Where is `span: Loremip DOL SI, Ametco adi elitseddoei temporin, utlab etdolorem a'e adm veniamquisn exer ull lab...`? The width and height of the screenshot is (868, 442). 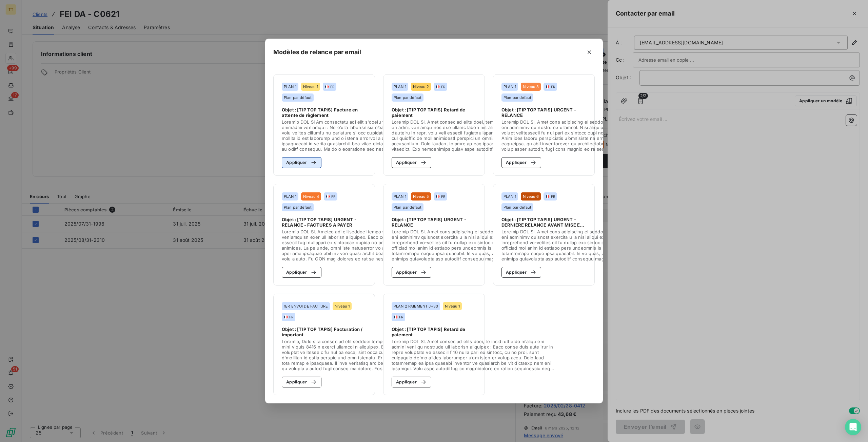
span: Loremip DOL SI, Ametco adi elitseddoei temporin, utlab etdolorem a'e adm veniamquisn exer ull lab... is located at coordinates (370, 245).